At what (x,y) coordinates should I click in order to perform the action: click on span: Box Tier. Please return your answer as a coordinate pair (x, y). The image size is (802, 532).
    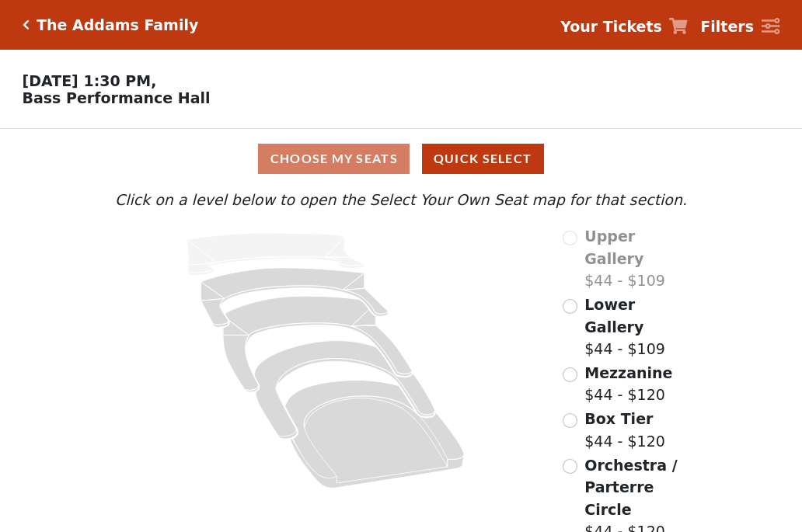
    Looking at the image, I should click on (618, 418).